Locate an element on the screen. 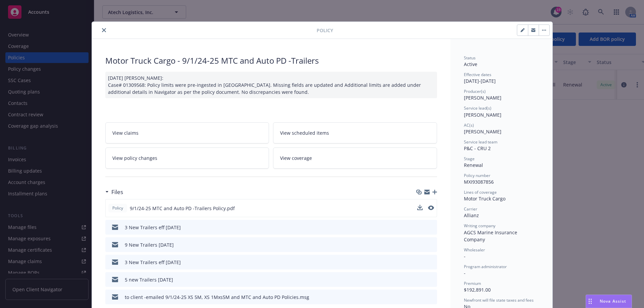 The height and width of the screenshot is (308, 644). span: View policy changes is located at coordinates (135, 158).